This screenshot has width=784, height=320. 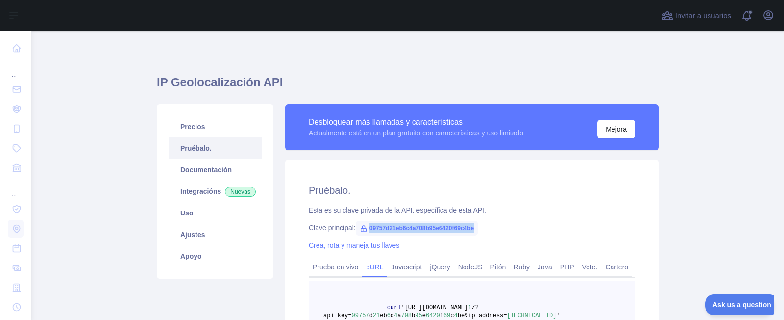 I want to click on a: Pitón, so click(x=498, y=267).